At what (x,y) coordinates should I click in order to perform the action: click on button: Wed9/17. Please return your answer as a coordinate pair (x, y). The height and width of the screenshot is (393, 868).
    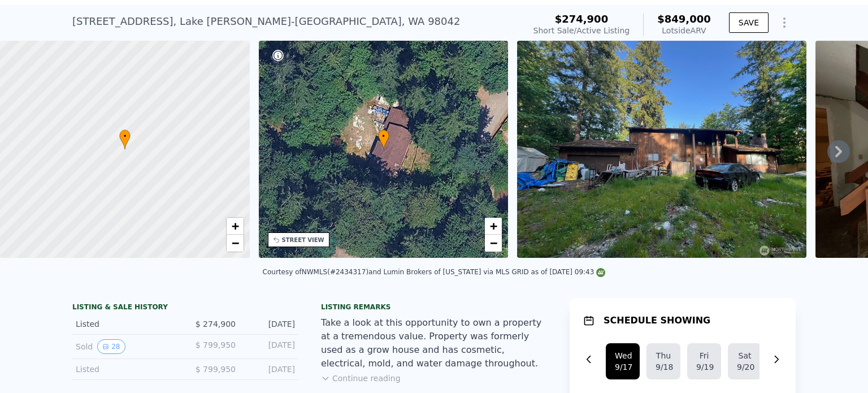
    Looking at the image, I should click on (623, 362).